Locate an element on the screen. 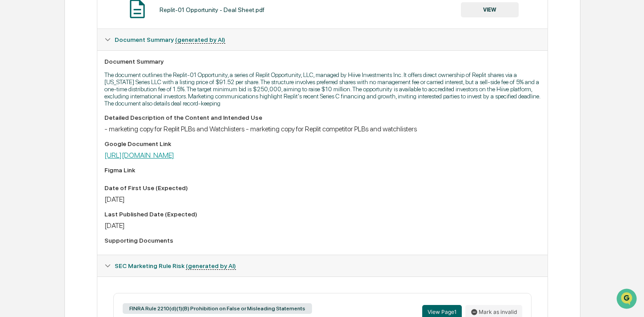 The width and height of the screenshot is (644, 317). a: 🖐️Preclearance is located at coordinates (33, 116).